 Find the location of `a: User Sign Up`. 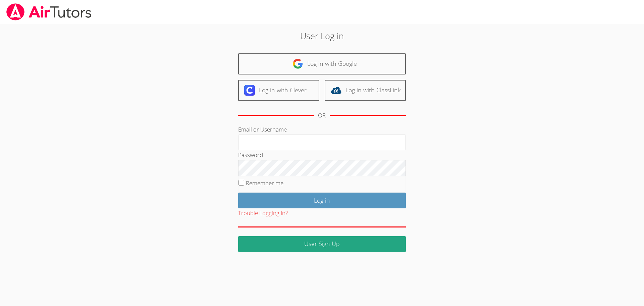

a: User Sign Up is located at coordinates (322, 244).